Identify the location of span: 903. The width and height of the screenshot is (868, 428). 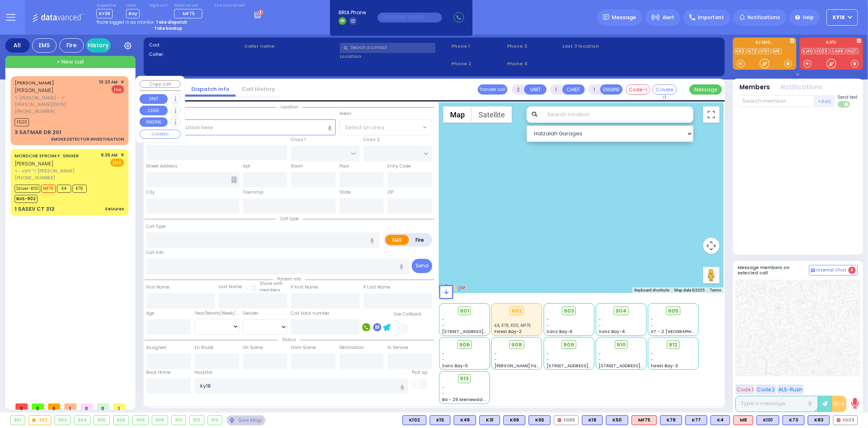
(569, 311).